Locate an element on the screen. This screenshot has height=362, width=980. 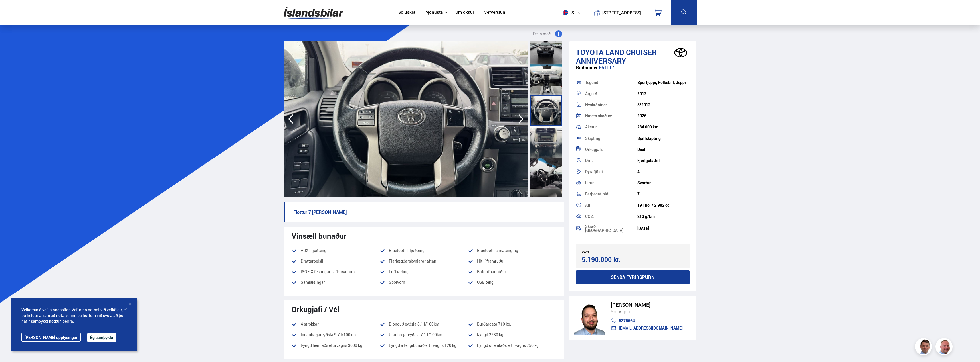
div: Orkugjafi / Vél is located at coordinates (424, 309).